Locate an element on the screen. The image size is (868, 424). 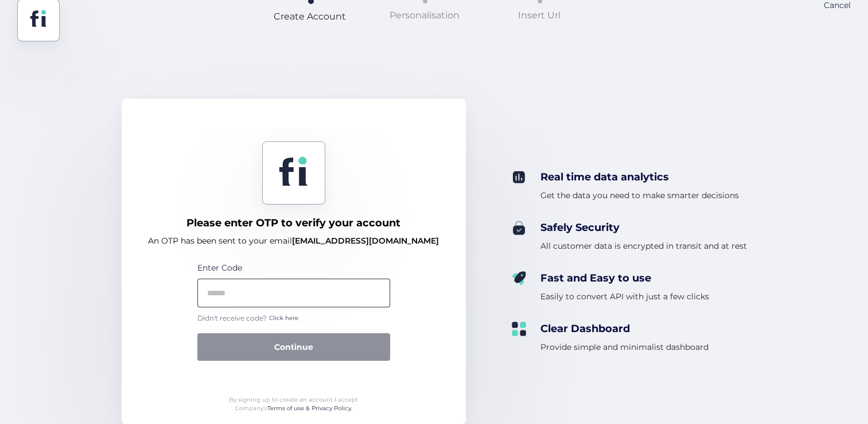
button: Continue is located at coordinates (294, 346).